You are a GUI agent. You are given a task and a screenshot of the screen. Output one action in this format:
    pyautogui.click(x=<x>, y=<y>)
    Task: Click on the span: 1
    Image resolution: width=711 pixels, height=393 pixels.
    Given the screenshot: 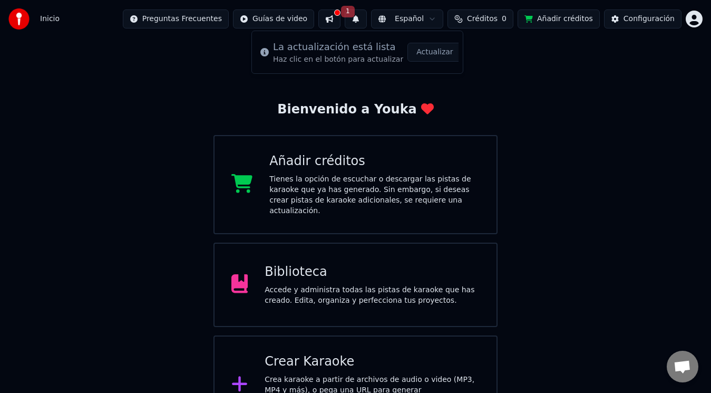 What is the action you would take?
    pyautogui.click(x=348, y=12)
    